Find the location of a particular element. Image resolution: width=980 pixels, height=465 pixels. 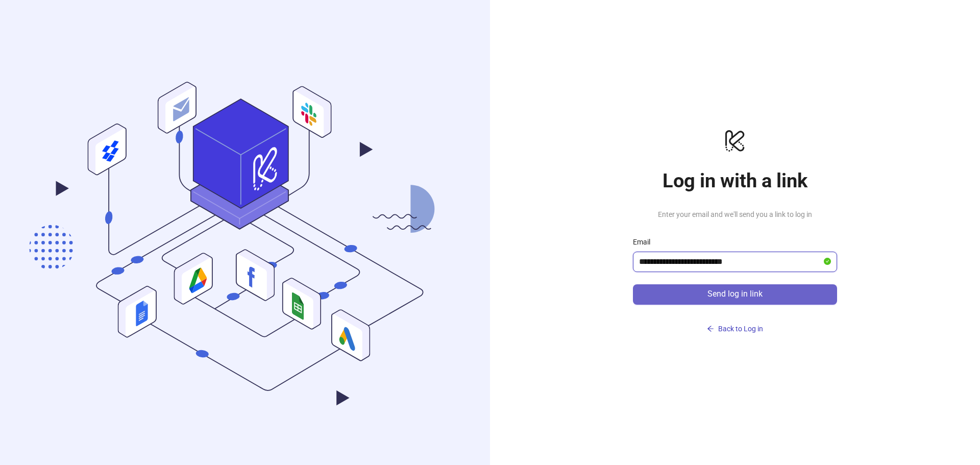

h1: Log in with a link is located at coordinates (735, 181).